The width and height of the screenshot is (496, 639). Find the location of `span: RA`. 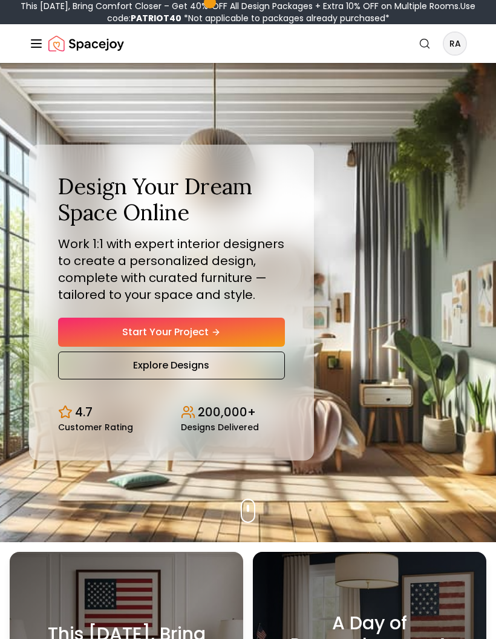

span: RA is located at coordinates (455, 44).